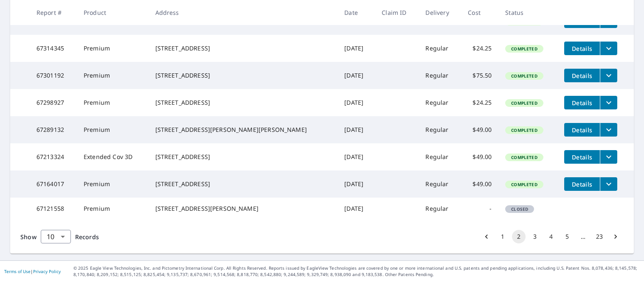  What do you see at coordinates (582, 103) in the screenshot?
I see `button: detailsBtn-67298927` at bounding box center [582, 103].